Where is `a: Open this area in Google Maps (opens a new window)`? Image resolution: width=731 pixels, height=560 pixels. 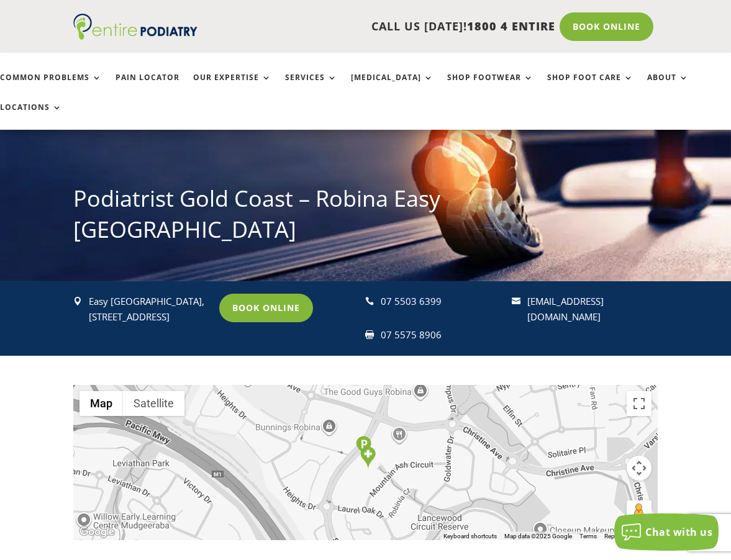 a: Open this area in Google Maps (opens a new window) is located at coordinates (97, 532).